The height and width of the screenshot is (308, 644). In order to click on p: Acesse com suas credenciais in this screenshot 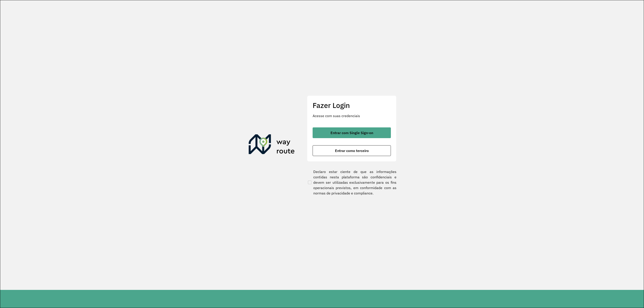, I will do `click(352, 116)`.